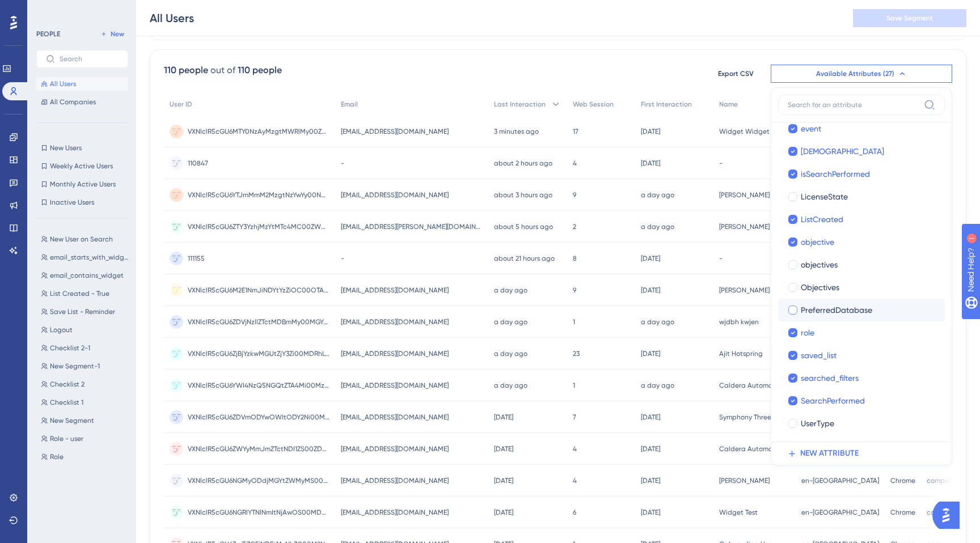  Describe the element at coordinates (67, 385) in the screenshot. I see `span: Checklist 2` at that location.